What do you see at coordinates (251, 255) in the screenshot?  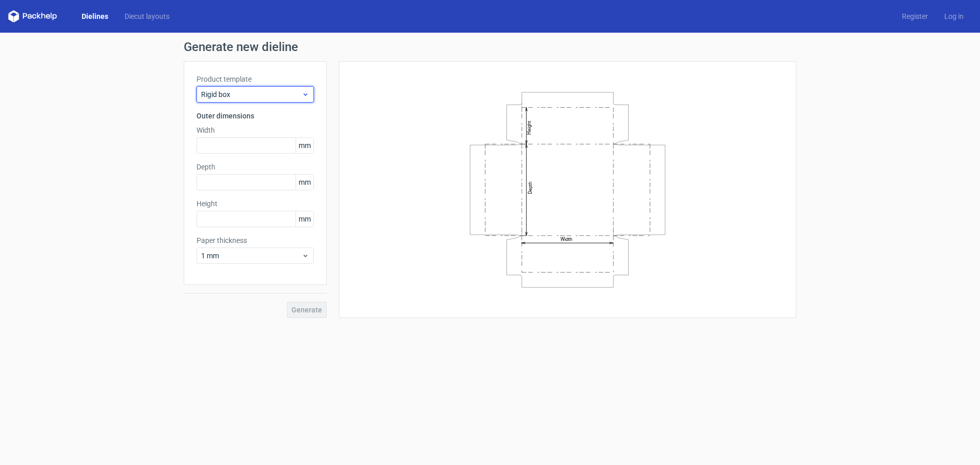 I see `span: 1 mm` at bounding box center [251, 255].